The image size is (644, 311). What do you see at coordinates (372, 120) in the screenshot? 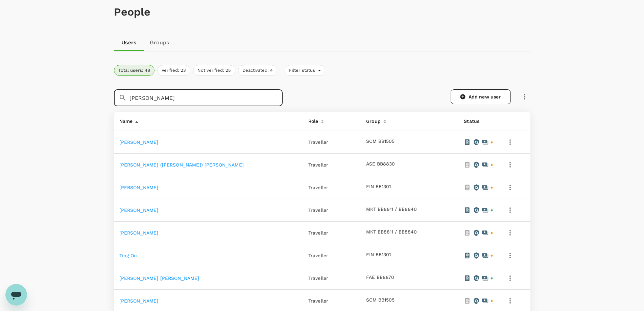
I see `div: Group` at bounding box center [372, 120].